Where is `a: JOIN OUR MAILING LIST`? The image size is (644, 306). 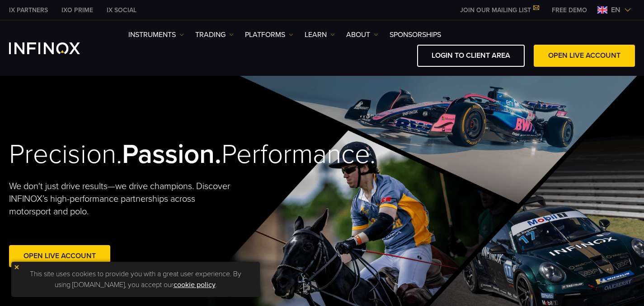
a: JOIN OUR MAILING LIST is located at coordinates (499, 10).